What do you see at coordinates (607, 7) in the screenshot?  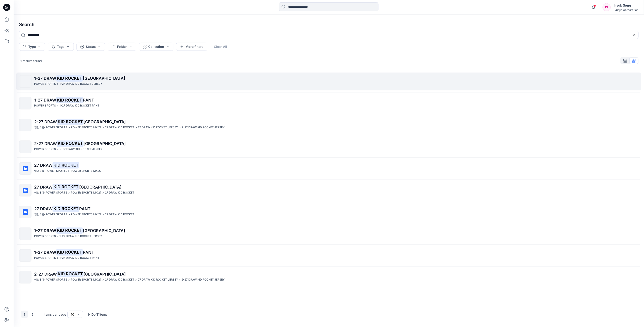 I see `div: IS` at bounding box center [607, 7].